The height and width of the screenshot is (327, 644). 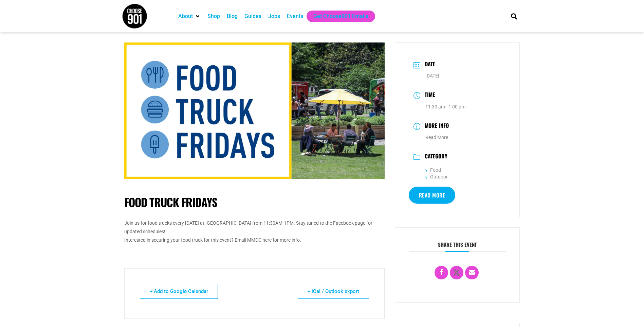 What do you see at coordinates (435, 126) in the screenshot?
I see `h3: More Info` at bounding box center [435, 126].